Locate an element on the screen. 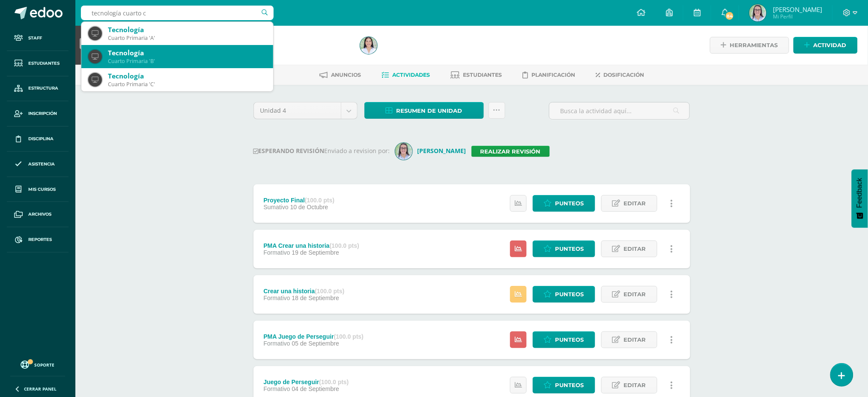  span: Disciplina is located at coordinates (41, 139).